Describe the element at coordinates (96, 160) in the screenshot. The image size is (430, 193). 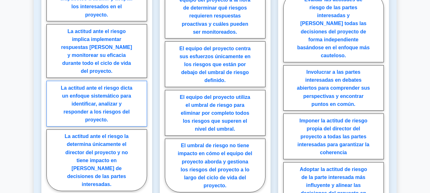
I see `font: La actitud ante el riesgo la determina únicamente el director del proyecto y no tiene impacto en ...` at that location.